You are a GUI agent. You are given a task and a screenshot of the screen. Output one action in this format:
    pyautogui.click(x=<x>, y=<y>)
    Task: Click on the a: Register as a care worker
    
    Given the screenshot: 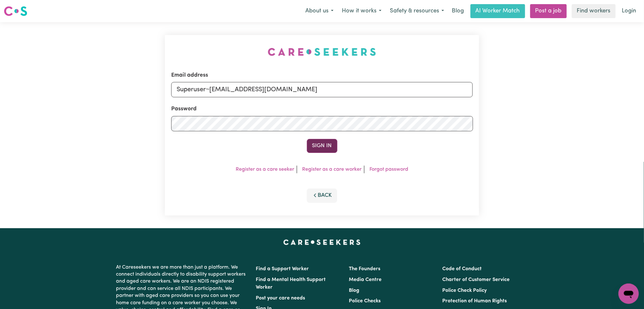 What is the action you would take?
    pyautogui.click(x=331, y=169)
    